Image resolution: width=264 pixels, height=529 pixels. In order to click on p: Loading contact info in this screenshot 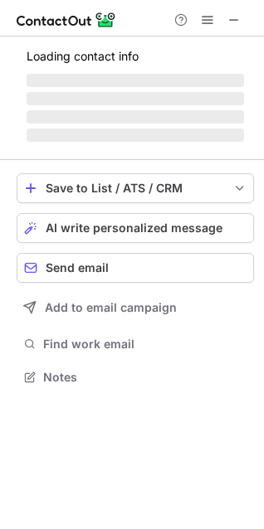, I will do `click(135, 56)`.